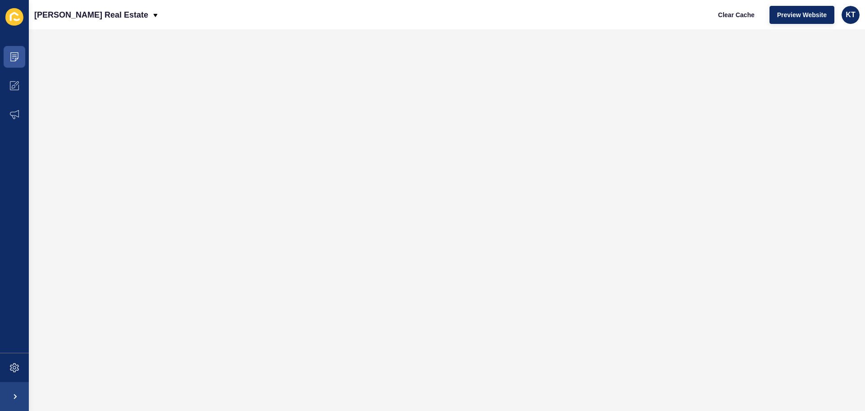 This screenshot has height=411, width=865. What do you see at coordinates (737, 15) in the screenshot?
I see `span: Clear Cache` at bounding box center [737, 15].